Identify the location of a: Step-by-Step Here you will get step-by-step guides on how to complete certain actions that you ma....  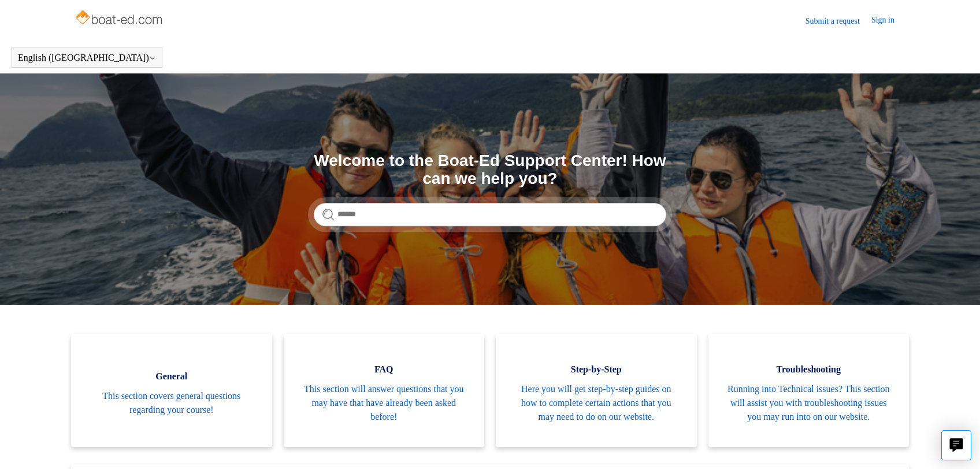
(596, 390).